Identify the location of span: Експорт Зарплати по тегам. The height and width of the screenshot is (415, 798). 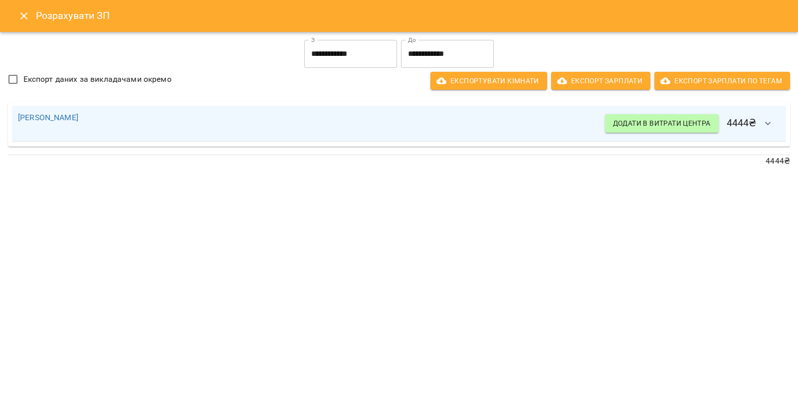
(722, 81).